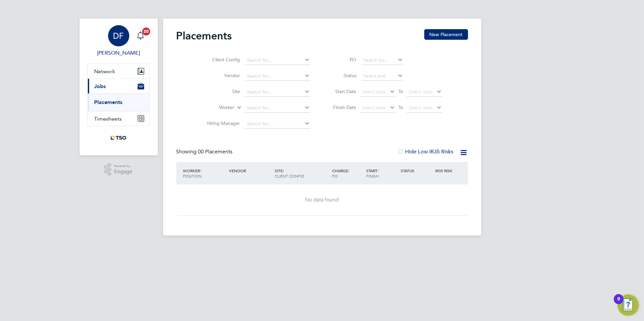 This screenshot has width=644, height=321. I want to click on label: Hiring Manager, so click(221, 123).